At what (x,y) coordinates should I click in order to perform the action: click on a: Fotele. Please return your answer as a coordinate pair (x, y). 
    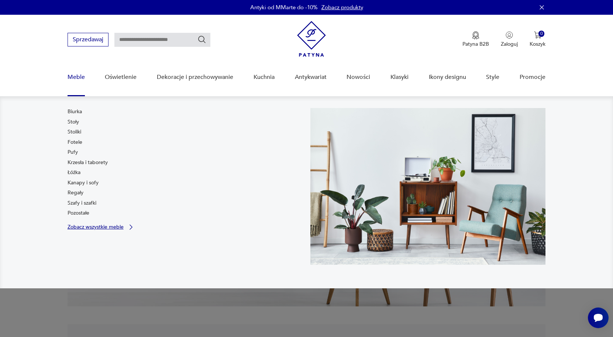
    Looking at the image, I should click on (75, 142).